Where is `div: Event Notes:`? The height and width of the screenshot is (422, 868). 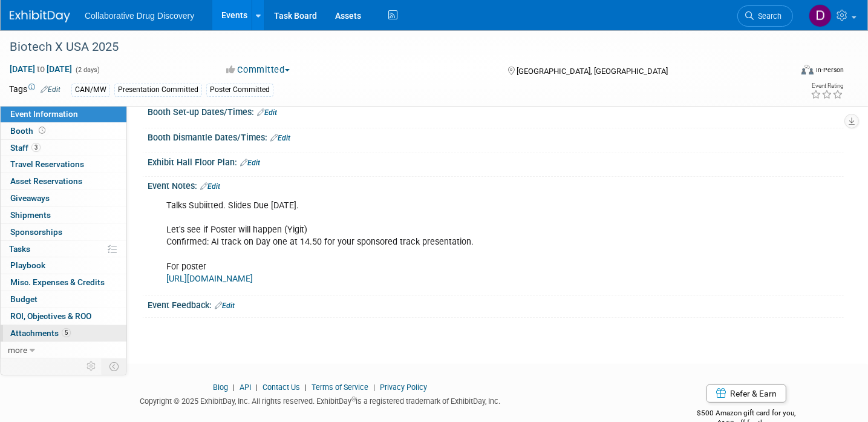
div: Event Notes: is located at coordinates (495, 184).